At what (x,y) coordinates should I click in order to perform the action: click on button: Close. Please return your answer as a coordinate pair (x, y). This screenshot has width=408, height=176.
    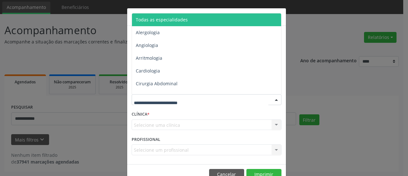
    Looking at the image, I should click on (280, 16).